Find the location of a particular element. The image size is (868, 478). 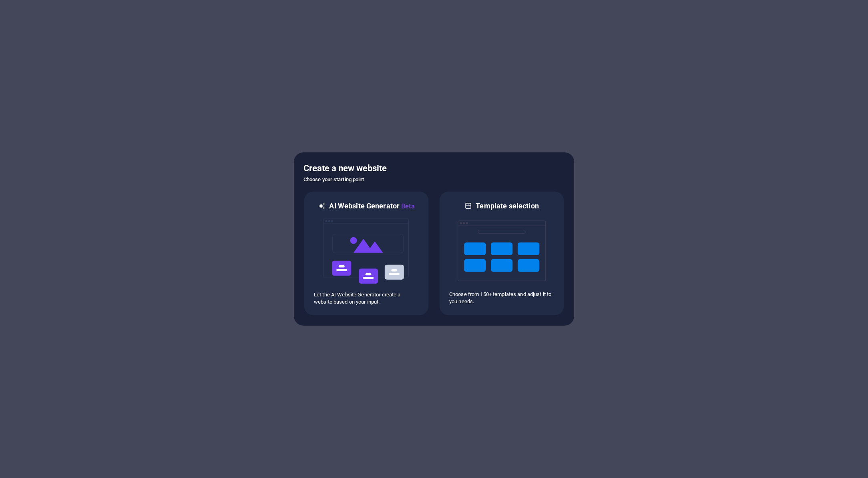

p: Choose from 150+ templates and adjust it to you needs. is located at coordinates (501, 298).